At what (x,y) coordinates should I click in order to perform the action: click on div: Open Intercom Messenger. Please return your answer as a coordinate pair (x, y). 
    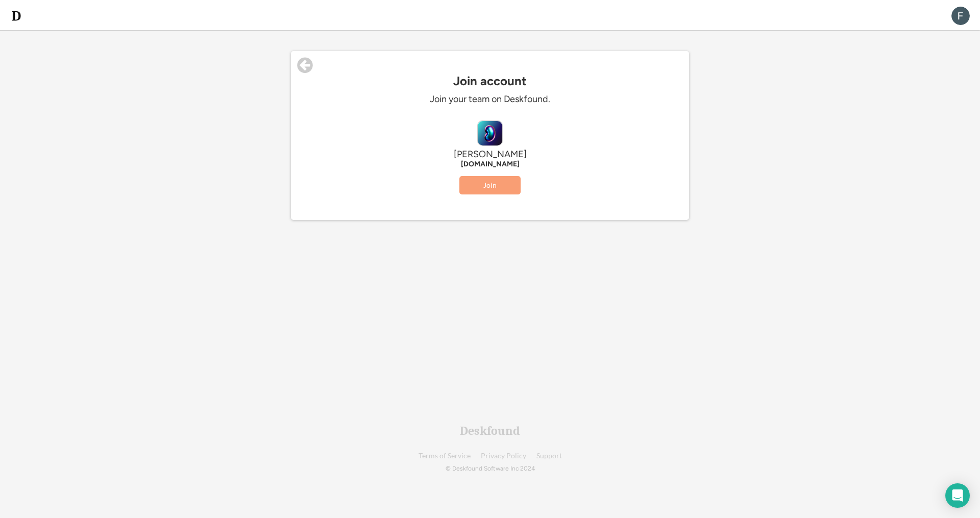
    Looking at the image, I should click on (957, 495).